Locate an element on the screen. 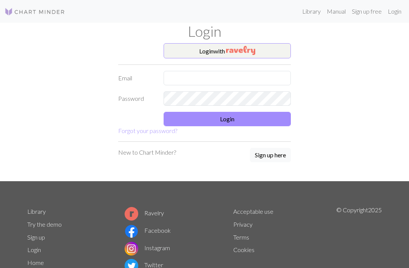 The height and width of the screenshot is (268, 409). button: Sign up here is located at coordinates (271, 155).